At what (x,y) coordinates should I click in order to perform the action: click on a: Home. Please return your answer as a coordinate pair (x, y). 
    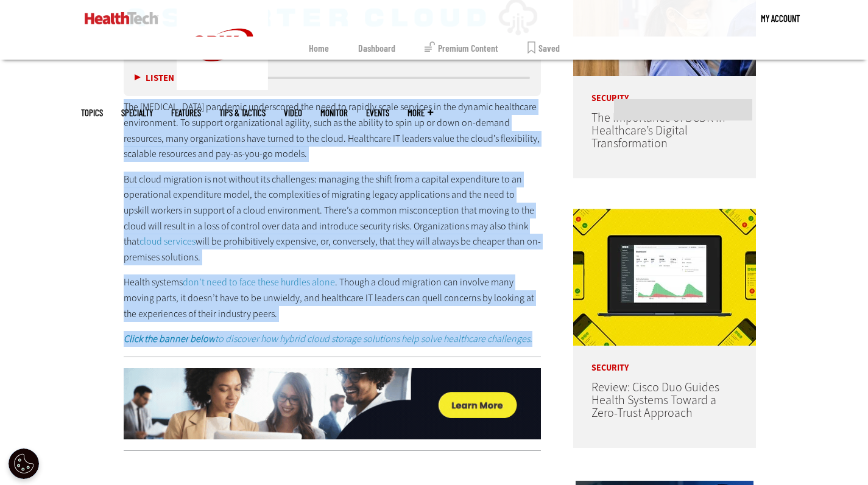
    Looking at the image, I should click on (319, 48).